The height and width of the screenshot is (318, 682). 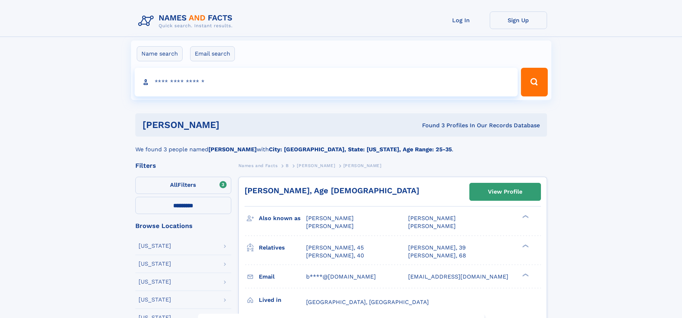 What do you see at coordinates (326, 82) in the screenshot?
I see `input: search input` at bounding box center [326, 82].